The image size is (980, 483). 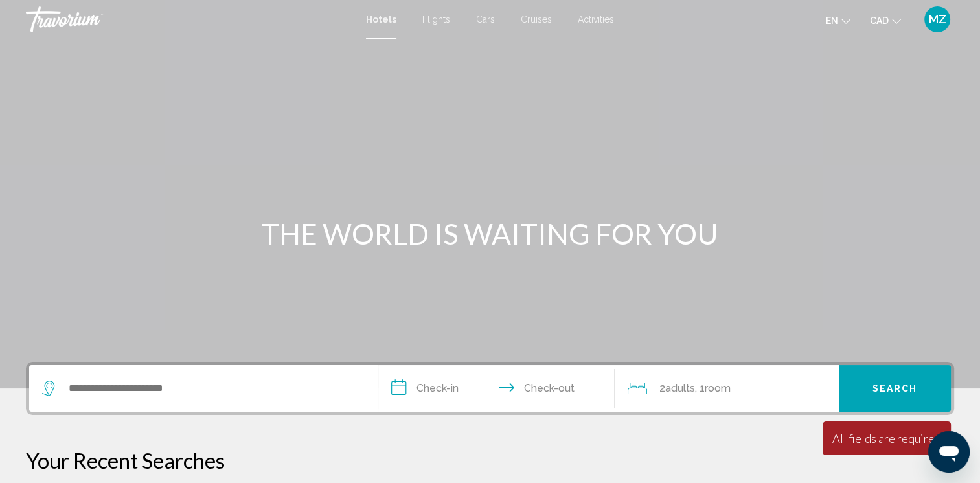 I want to click on button: Travelers: 2 adults, 0 children, so click(x=727, y=388).